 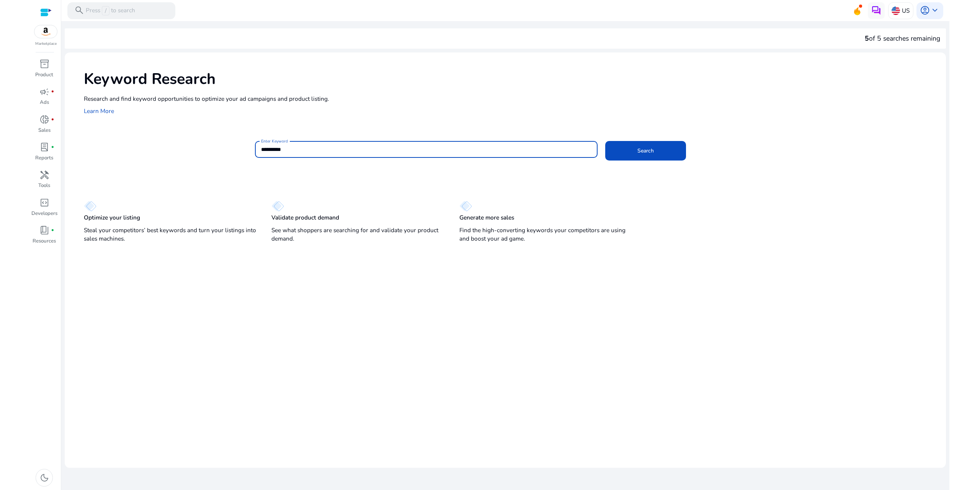 What do you see at coordinates (511, 79) in the screenshot?
I see `h1: Keyword Research` at bounding box center [511, 79].